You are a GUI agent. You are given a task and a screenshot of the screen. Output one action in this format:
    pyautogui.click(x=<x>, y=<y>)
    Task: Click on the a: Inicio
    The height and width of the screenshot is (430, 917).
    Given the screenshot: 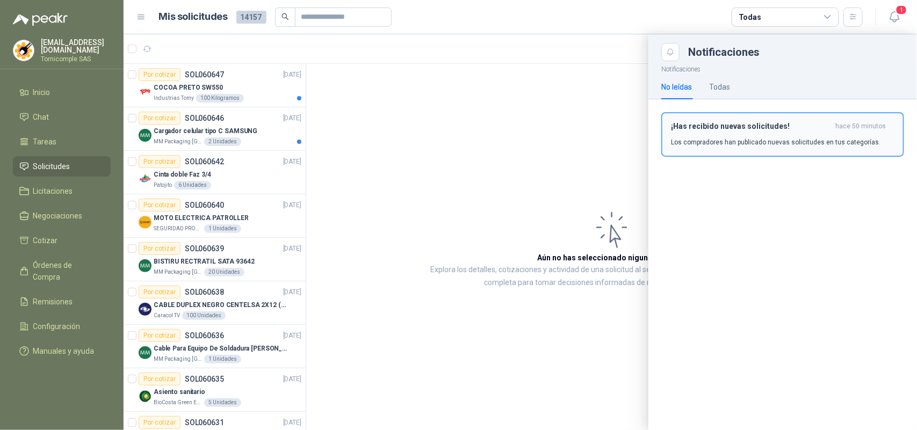 What is the action you would take?
    pyautogui.click(x=62, y=92)
    